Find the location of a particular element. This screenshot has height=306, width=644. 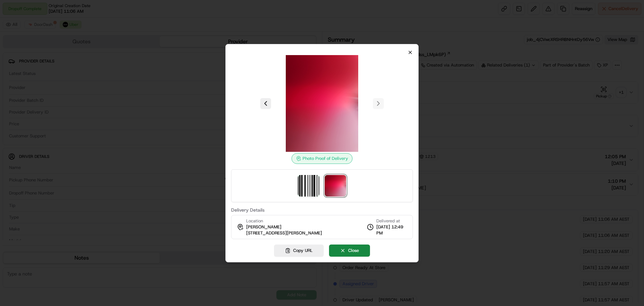

label: Delivery Details is located at coordinates (322, 210).